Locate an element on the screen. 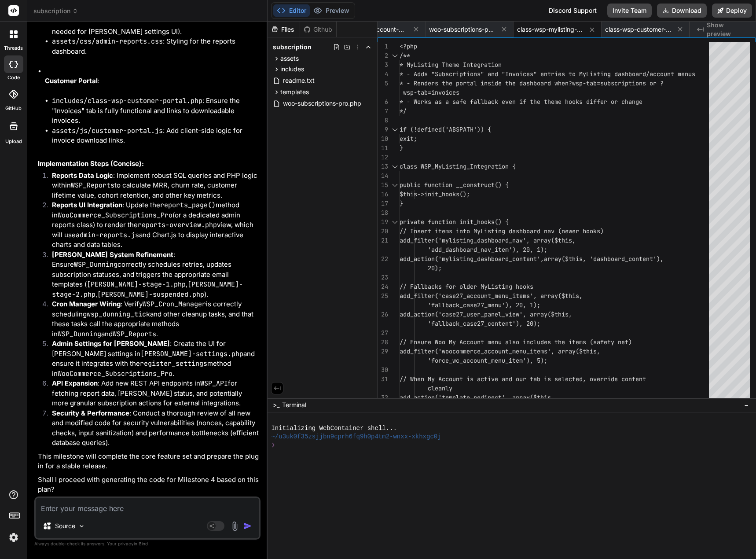 Image resolution: width=756 pixels, height=559 pixels. span: <?php is located at coordinates (408, 46).